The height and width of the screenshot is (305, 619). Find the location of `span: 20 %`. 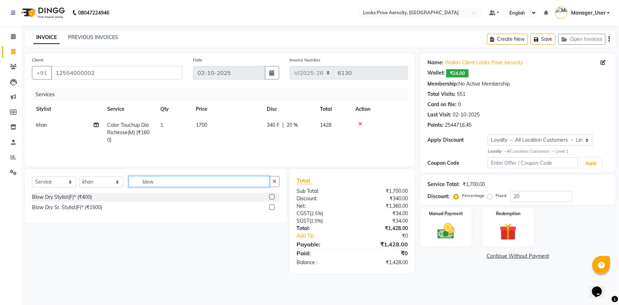

span: 20 % is located at coordinates (292, 125).